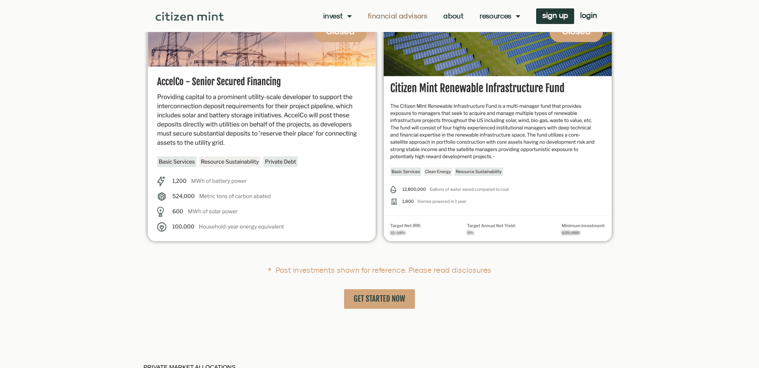 The width and height of the screenshot is (759, 368). I want to click on a: login, so click(589, 16).